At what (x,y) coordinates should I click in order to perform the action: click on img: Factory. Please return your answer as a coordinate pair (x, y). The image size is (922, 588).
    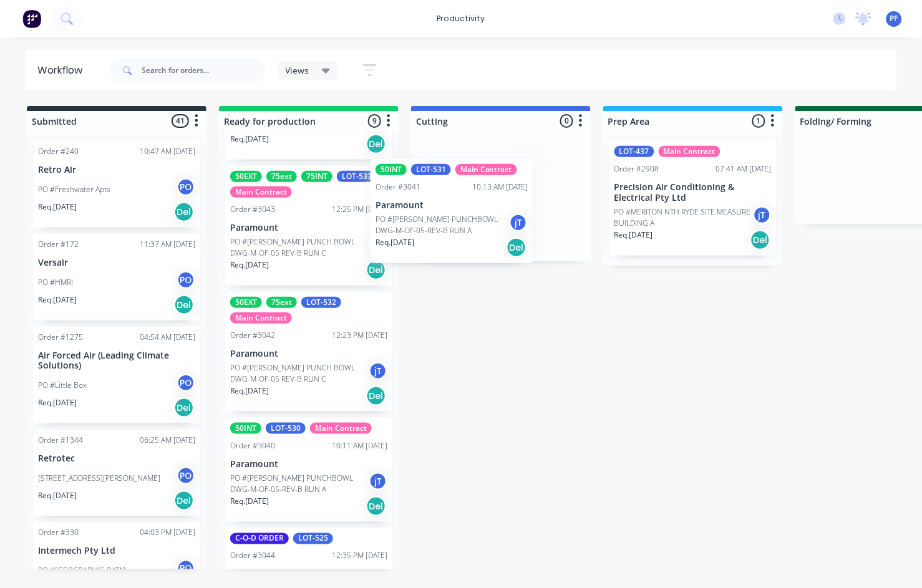
    Looking at the image, I should click on (32, 19).